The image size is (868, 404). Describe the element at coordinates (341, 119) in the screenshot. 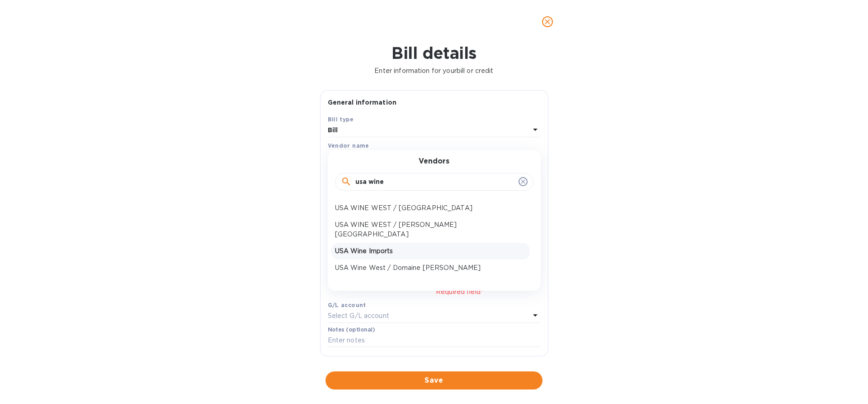

I see `b: Bill type` at that location.